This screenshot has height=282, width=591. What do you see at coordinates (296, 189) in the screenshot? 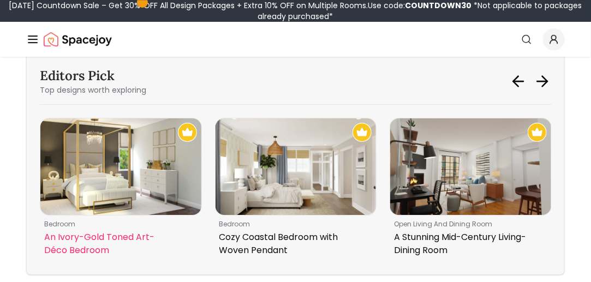
I see `div: 2 / 6` at bounding box center [296, 189].